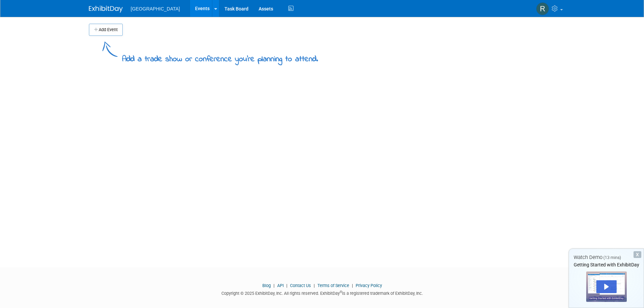 This screenshot has height=308, width=644. What do you see at coordinates (369, 285) in the screenshot?
I see `a: Privacy Policy` at bounding box center [369, 285].